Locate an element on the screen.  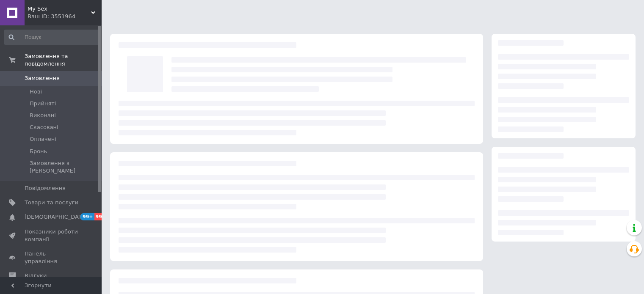
span: Замовлення is located at coordinates (42, 78).